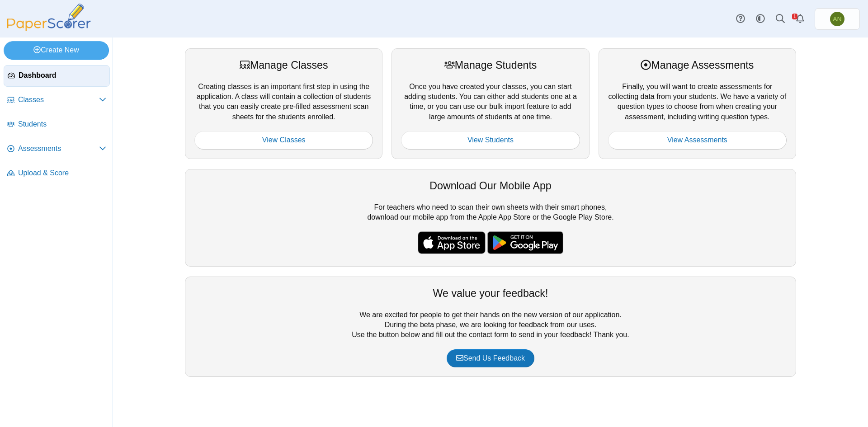 This screenshot has height=427, width=868. What do you see at coordinates (698, 140) in the screenshot?
I see `a: View Assessments` at bounding box center [698, 140].